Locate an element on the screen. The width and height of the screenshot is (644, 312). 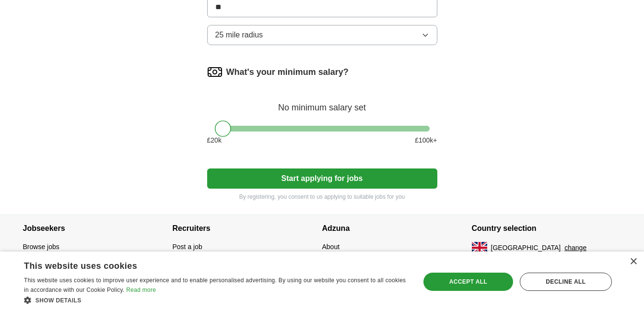
span: £ 20 k is located at coordinates (215, 140).